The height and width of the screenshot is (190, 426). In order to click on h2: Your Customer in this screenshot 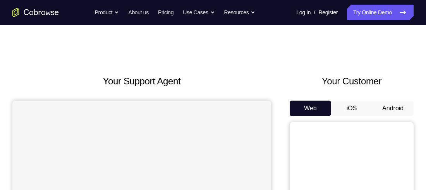, I will do `click(351, 81)`.